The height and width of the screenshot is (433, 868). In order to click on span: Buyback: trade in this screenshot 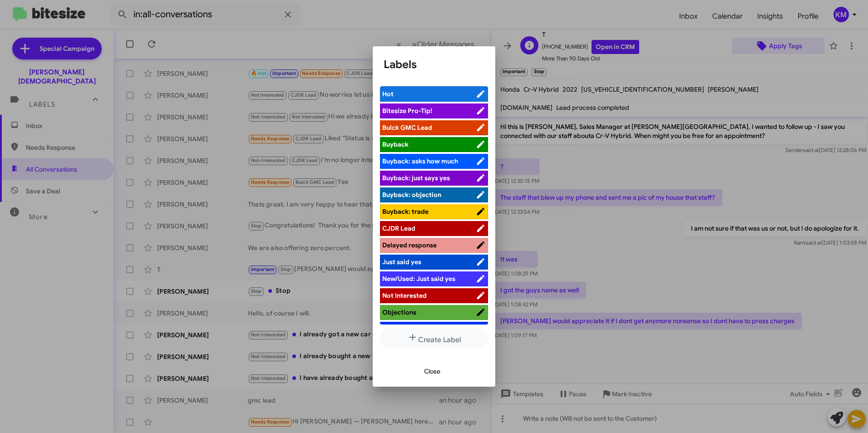, I will do `click(406, 211)`.